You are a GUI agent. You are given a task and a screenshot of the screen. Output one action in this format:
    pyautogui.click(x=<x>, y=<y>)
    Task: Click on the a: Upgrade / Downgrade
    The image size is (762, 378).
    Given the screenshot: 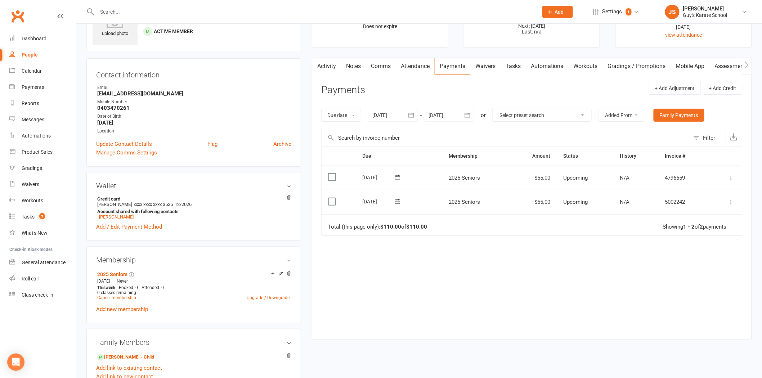 What is the action you would take?
    pyautogui.click(x=268, y=298)
    